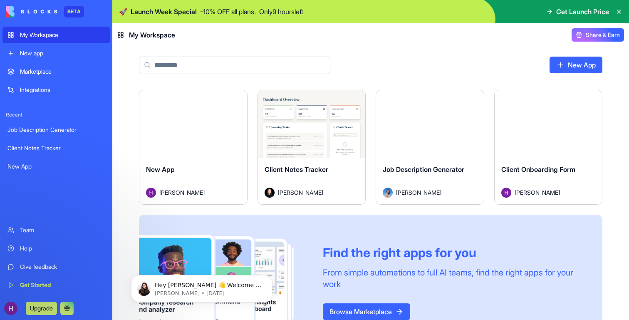 The image size is (629, 320). What do you see at coordinates (56, 230) in the screenshot?
I see `a: Team` at bounding box center [56, 230].